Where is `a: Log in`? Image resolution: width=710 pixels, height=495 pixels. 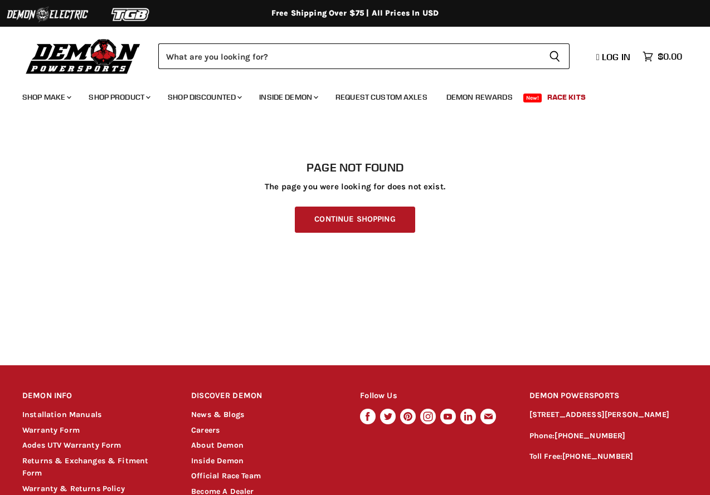
a: Log in is located at coordinates (614, 57).